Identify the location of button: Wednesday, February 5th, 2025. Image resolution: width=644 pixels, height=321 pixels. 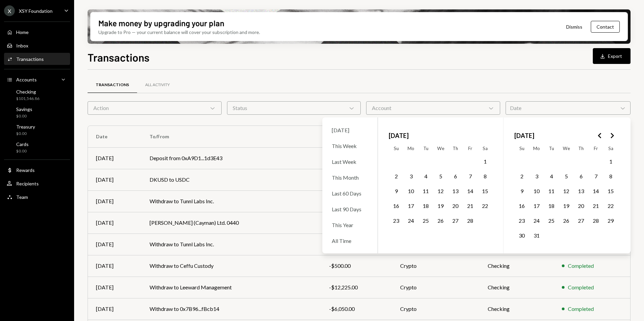
(440, 176).